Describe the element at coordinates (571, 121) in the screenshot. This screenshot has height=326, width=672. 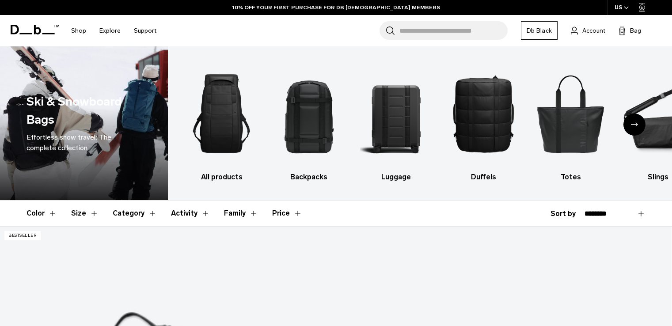
I see `li: 5 / 10` at that location.